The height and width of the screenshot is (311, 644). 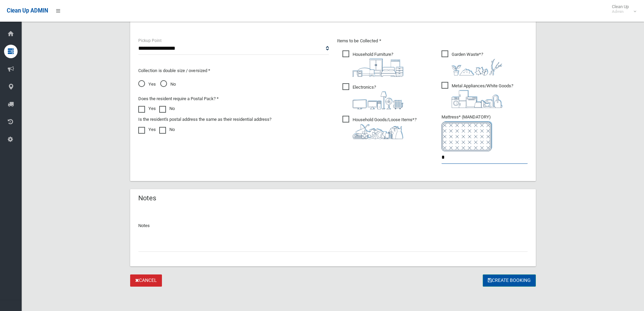 I want to click on span: Household Furniture, so click(x=373, y=64).